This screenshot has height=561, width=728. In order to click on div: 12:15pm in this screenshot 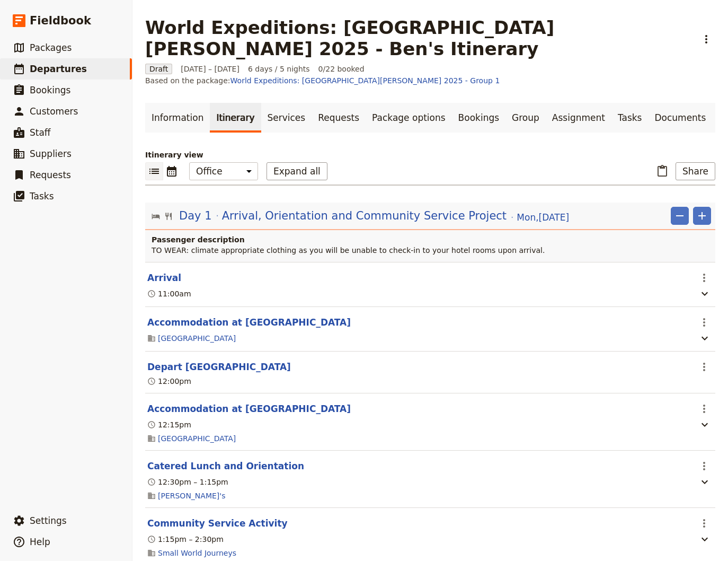, I will do `click(169, 425)`.